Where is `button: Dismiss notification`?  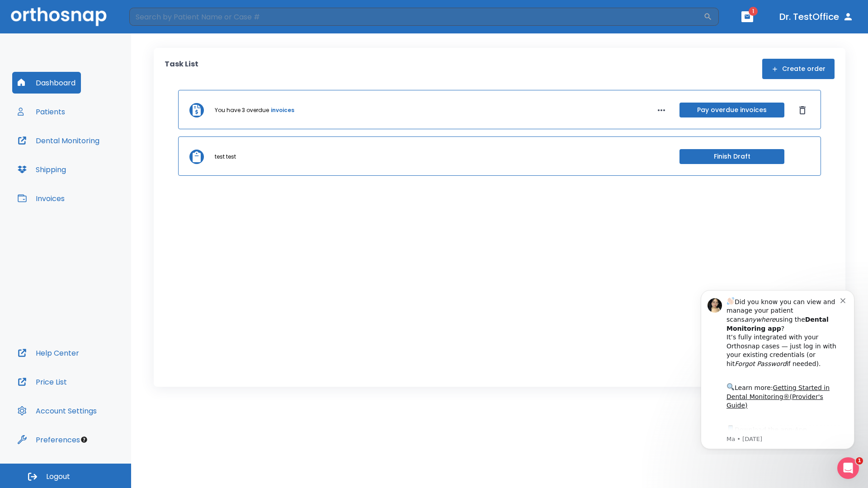 button: Dismiss notification is located at coordinates (157, 18).